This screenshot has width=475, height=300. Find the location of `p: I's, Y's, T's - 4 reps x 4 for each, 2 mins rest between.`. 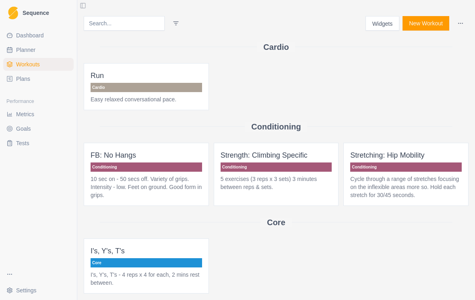

p: I's, Y's, T's - 4 reps x 4 for each, 2 mins rest between. is located at coordinates (146, 279).